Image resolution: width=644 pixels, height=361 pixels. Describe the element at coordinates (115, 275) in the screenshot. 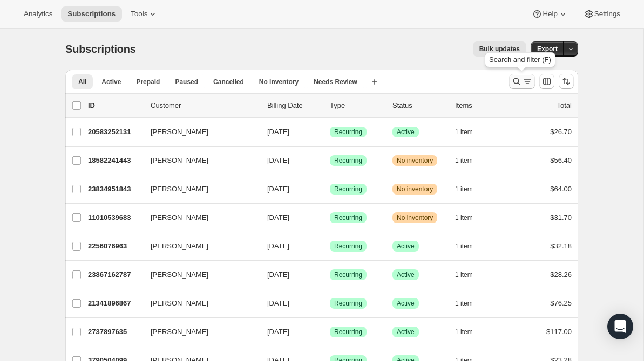

I see `p: 23867162787` at that location.